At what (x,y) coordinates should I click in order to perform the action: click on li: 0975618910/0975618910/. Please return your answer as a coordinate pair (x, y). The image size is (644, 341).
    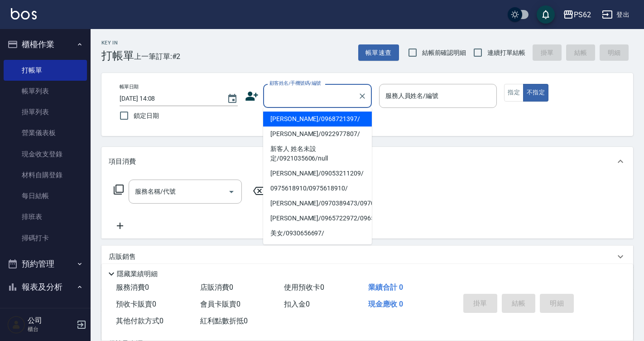
    Looking at the image, I should click on (318, 188).